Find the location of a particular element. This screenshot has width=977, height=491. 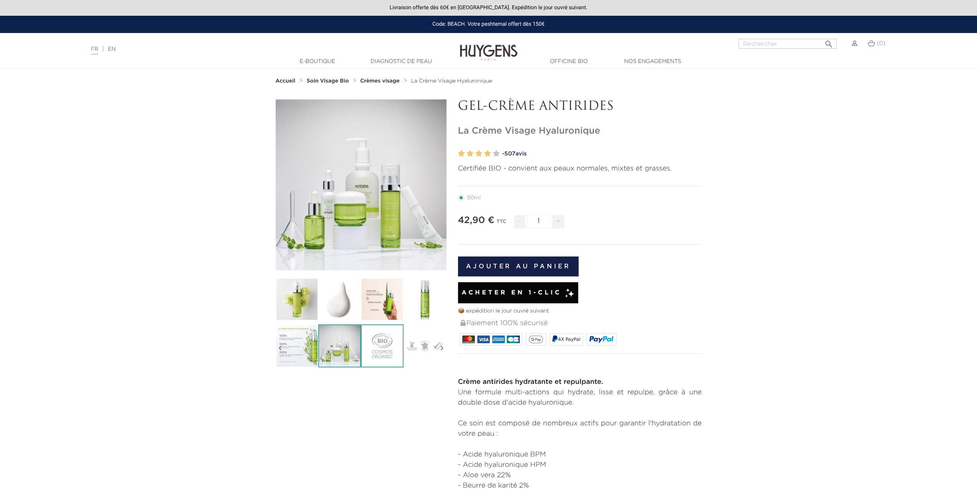

label: 2 is located at coordinates (470, 154).